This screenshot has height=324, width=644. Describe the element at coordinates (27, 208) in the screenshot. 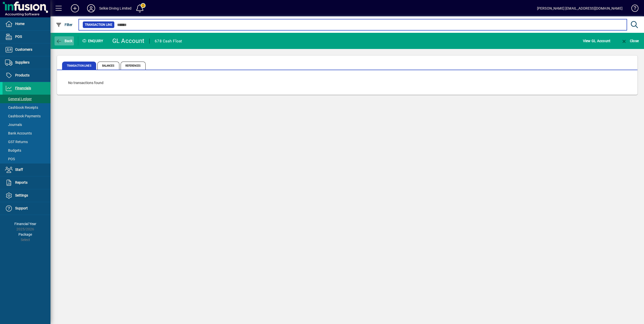

I see `a: Support` at that location.